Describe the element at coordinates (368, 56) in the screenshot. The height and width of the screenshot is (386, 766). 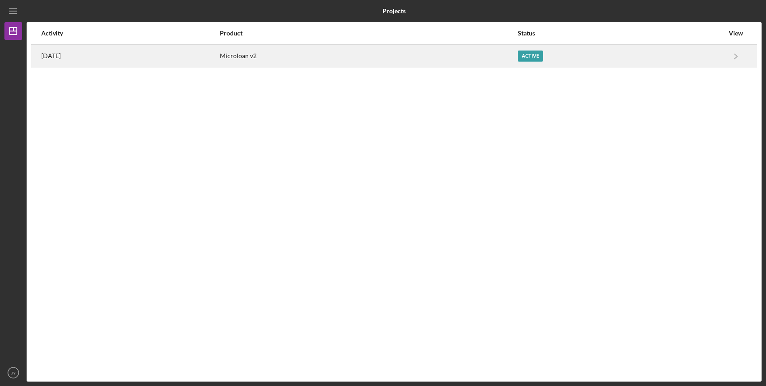
I see `div: Microloan v2` at that location.